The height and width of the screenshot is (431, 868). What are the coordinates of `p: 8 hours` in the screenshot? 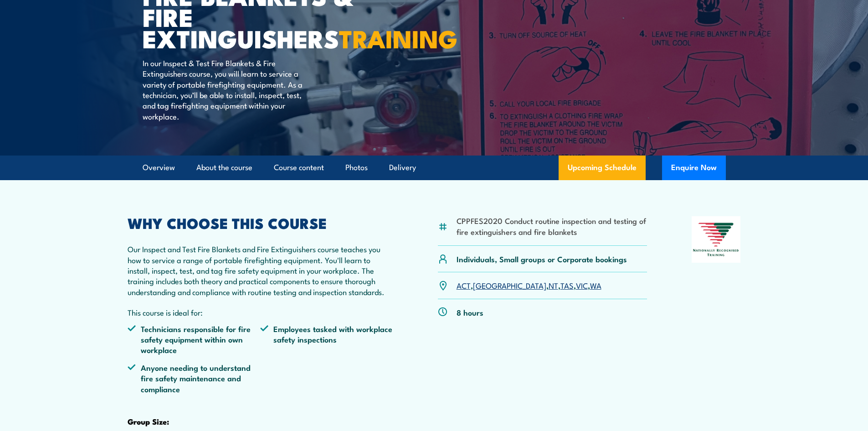 It's located at (470, 312).